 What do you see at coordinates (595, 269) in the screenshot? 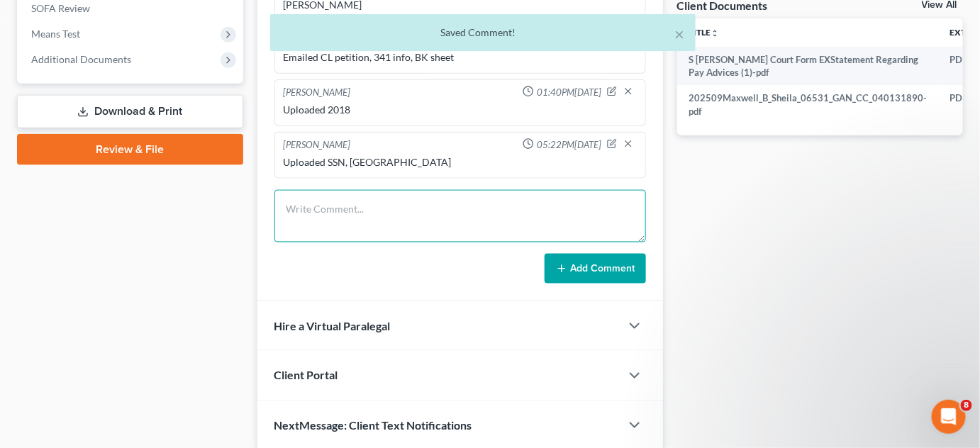
I see `button: Add Comment` at bounding box center [595, 269].